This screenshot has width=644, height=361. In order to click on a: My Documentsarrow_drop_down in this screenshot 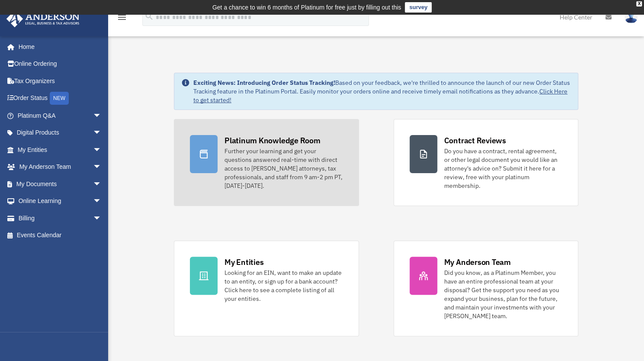, I will do `click(60, 184)`.